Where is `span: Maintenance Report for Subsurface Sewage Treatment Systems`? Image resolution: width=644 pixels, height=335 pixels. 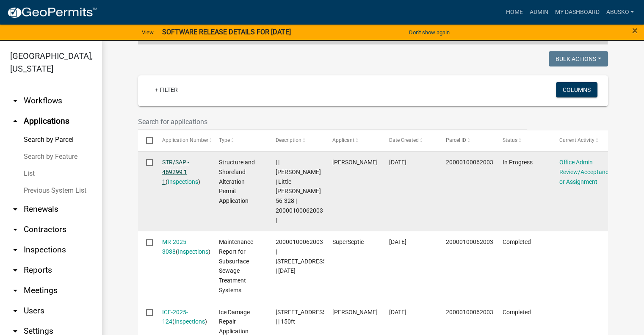
span: Maintenance Report for Subsurface Sewage Treatment Systems is located at coordinates (236, 266).